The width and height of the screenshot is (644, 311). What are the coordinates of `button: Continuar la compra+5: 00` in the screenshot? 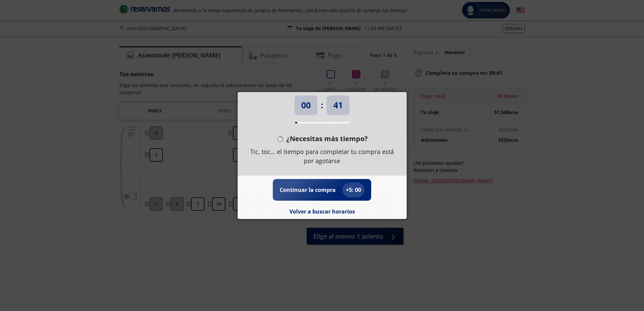 It's located at (322, 190).